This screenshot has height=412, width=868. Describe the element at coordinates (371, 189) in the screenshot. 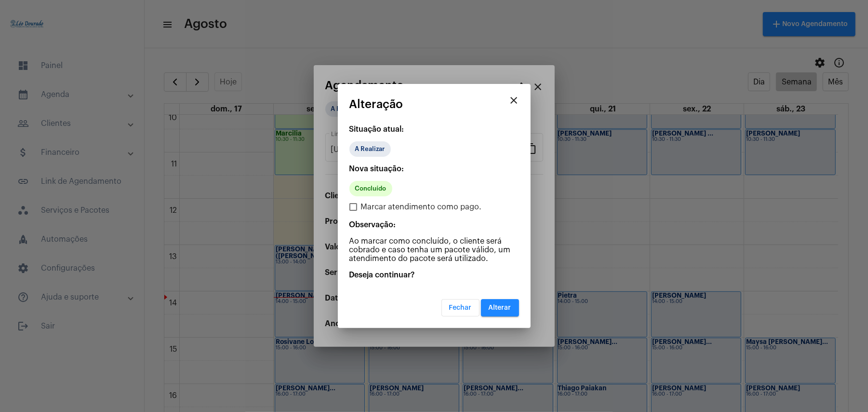

I see `mat-chip: Concluído` at that location.